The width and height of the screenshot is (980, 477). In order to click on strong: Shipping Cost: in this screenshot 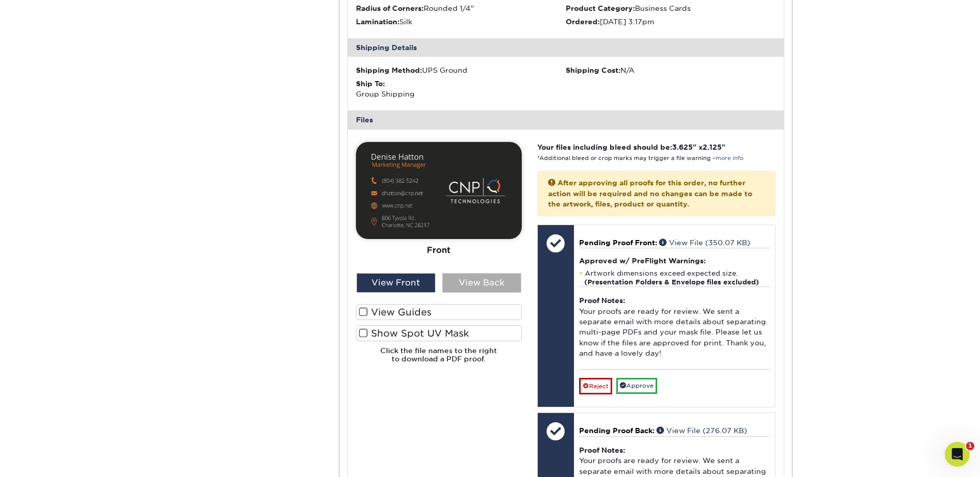, I will do `click(593, 70)`.